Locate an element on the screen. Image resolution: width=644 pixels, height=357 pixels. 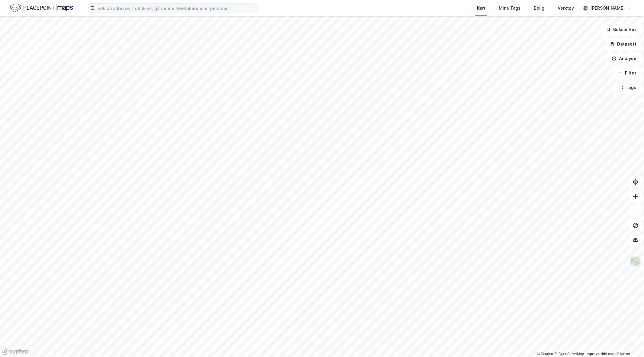
a: OpenStreetMap is located at coordinates (570, 354).